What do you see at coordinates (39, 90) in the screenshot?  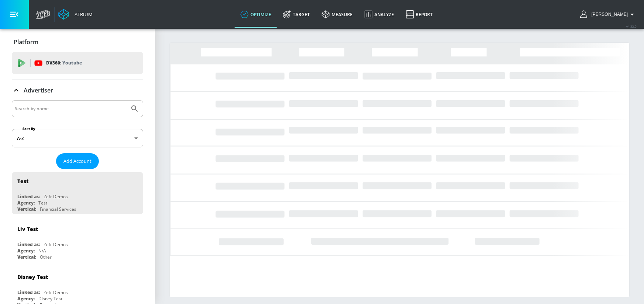 I see `p: Advertiser` at bounding box center [39, 90].